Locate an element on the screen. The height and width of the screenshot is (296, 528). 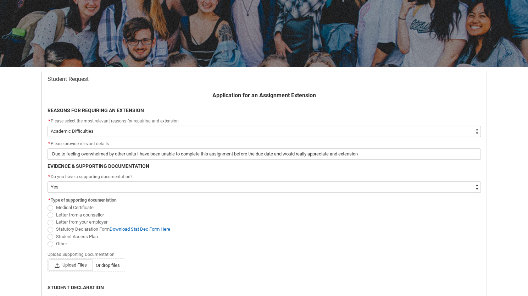
span: Letter from your employer is located at coordinates (82, 222).